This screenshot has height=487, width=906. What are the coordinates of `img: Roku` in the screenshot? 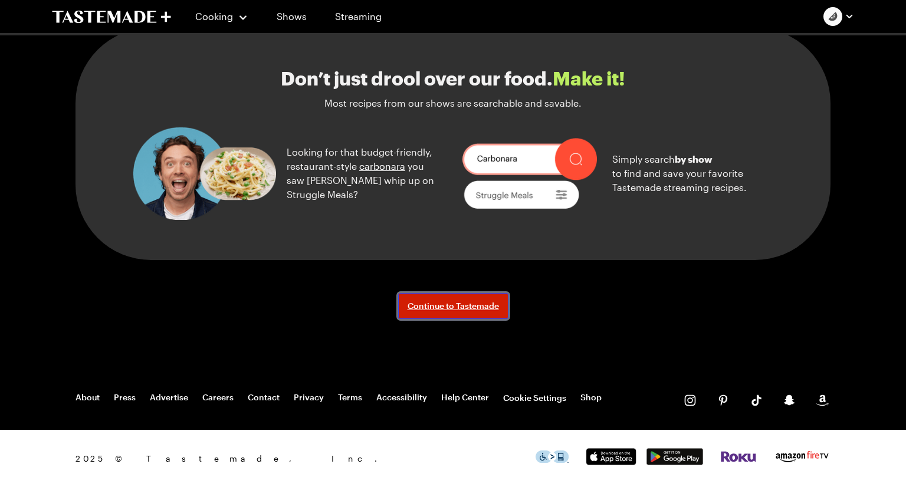 It's located at (739, 457).